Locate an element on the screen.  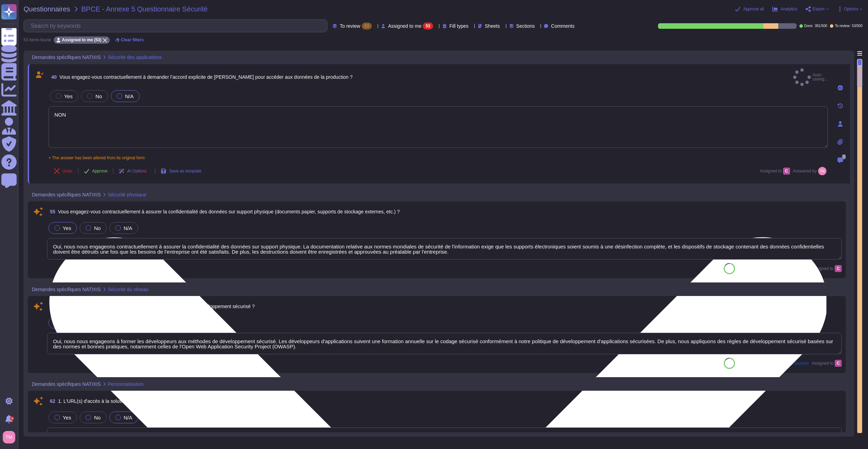
textarea: NON is located at coordinates (438, 127).